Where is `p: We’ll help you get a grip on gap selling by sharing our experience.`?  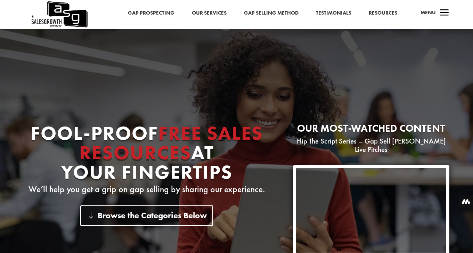
p: We’ll help you get a grip on gap selling by sharing our experience. is located at coordinates (147, 189).